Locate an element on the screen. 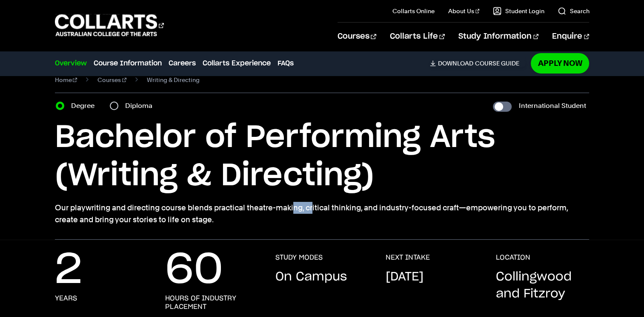 The width and height of the screenshot is (644, 317). h3: STUDY MODES is located at coordinates (299, 257).